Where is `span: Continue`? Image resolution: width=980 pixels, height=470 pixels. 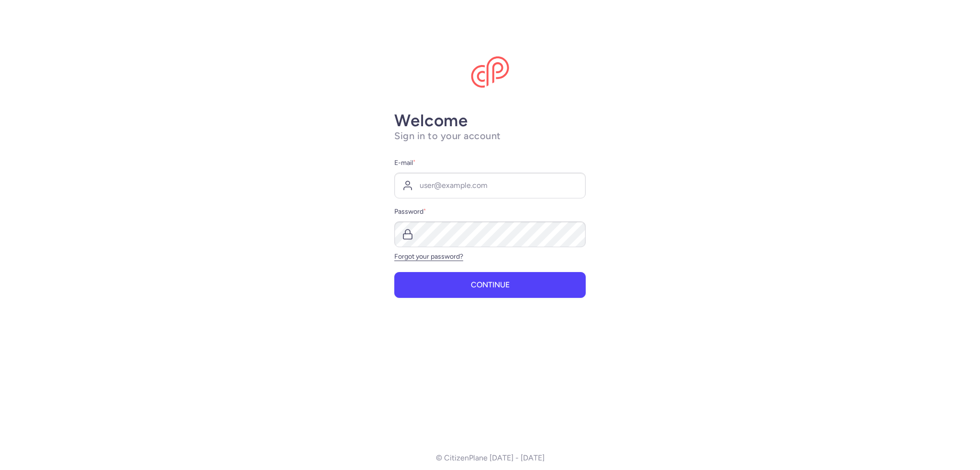
span: Continue is located at coordinates (490, 285).